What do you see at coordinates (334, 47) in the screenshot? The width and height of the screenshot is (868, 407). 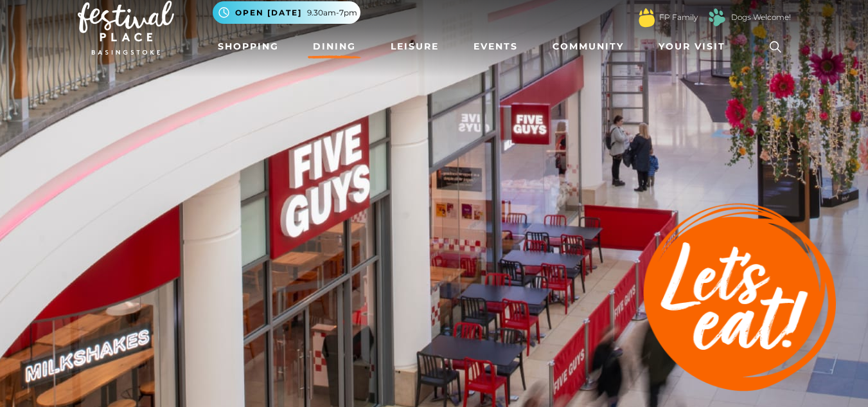 I see `a: Dining` at bounding box center [334, 47].